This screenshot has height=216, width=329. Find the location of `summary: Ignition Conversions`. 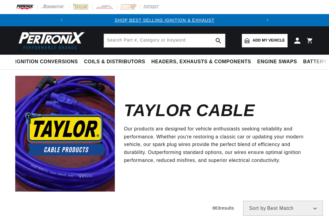

summary: Ignition Conversions is located at coordinates (48, 62).